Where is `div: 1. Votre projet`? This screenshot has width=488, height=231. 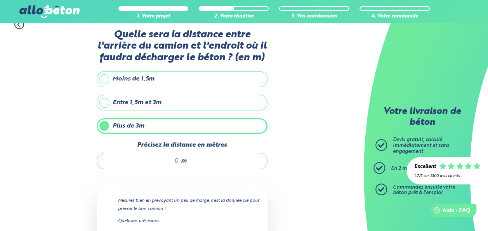
div: 1. Votre projet is located at coordinates (153, 16).